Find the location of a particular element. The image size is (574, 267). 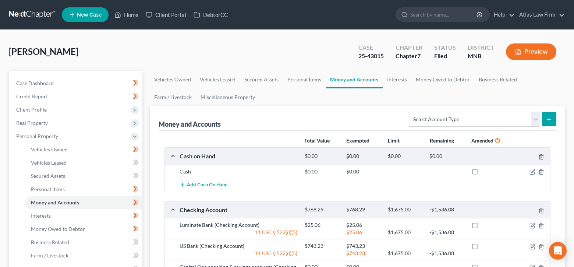

div: Money and Accounts is located at coordinates (189, 124).